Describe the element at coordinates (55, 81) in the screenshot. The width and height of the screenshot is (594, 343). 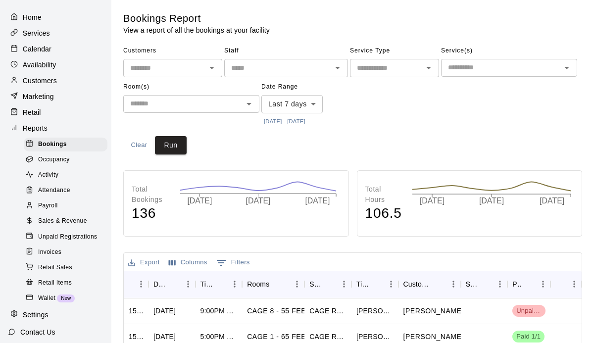
I see `a: Customers` at that location.